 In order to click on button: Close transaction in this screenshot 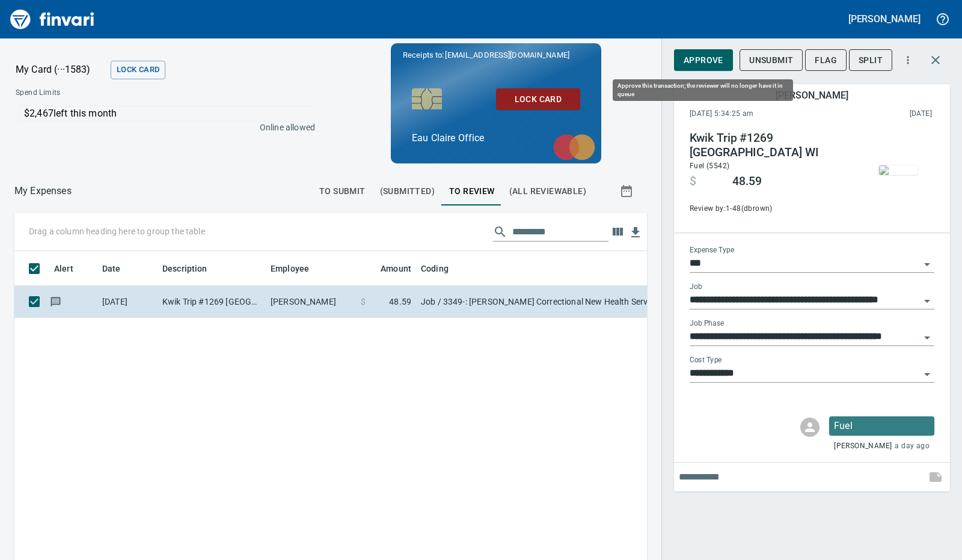, I will do `click(935, 60)`.